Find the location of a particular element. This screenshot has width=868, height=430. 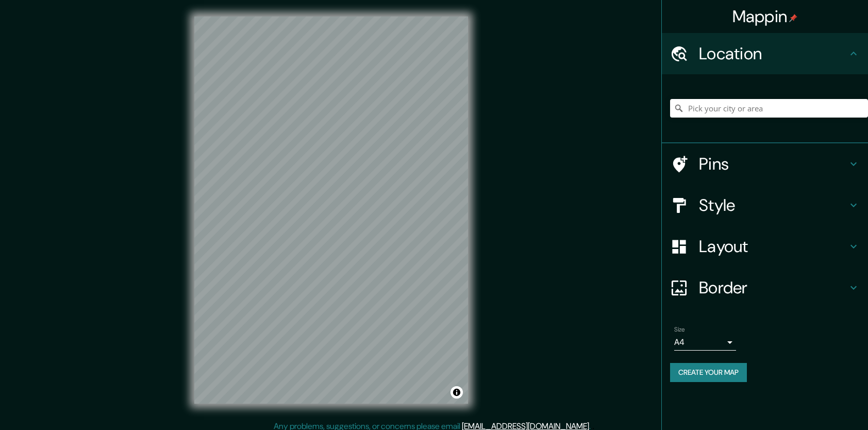

h4: Style is located at coordinates (773, 206).